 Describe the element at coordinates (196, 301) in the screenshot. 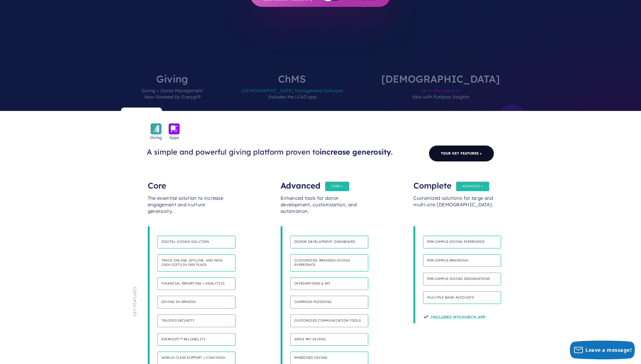

I see `h4: Giving in Spanish` at that location.